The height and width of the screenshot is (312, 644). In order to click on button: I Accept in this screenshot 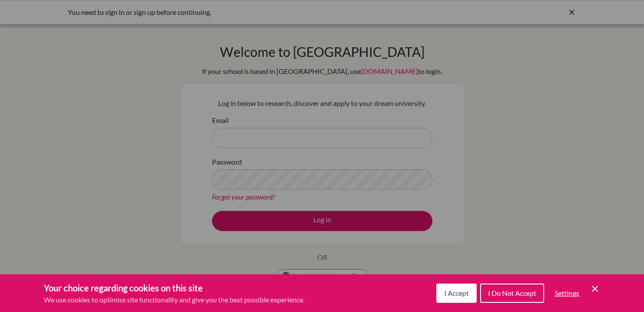, I will do `click(456, 293)`.